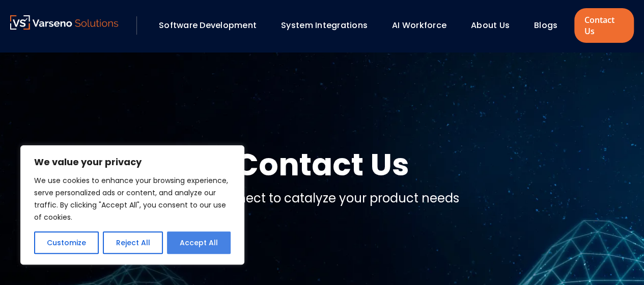  I want to click on button: Accept All, so click(199, 242).